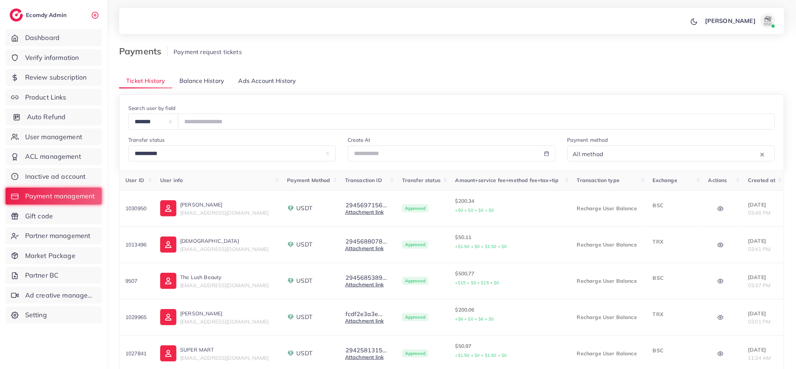 The height and width of the screenshot is (369, 796). Describe the element at coordinates (50, 255) in the screenshot. I see `span: Market Package` at that location.